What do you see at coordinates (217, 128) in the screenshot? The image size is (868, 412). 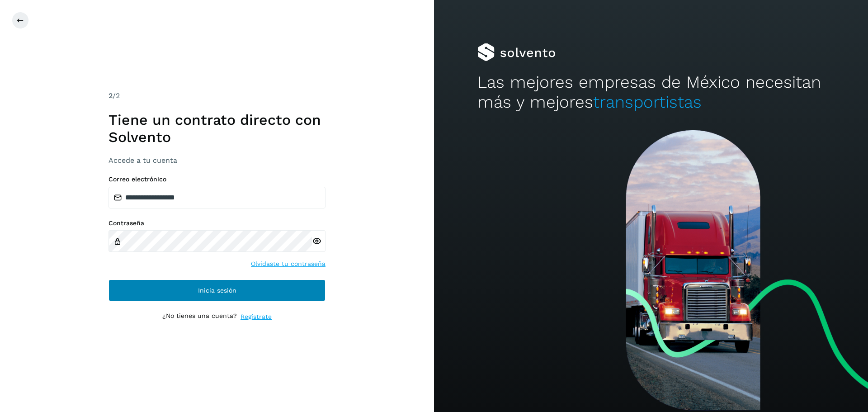 I see `h1: Tiene un contrato directo con Solvento` at bounding box center [217, 128].